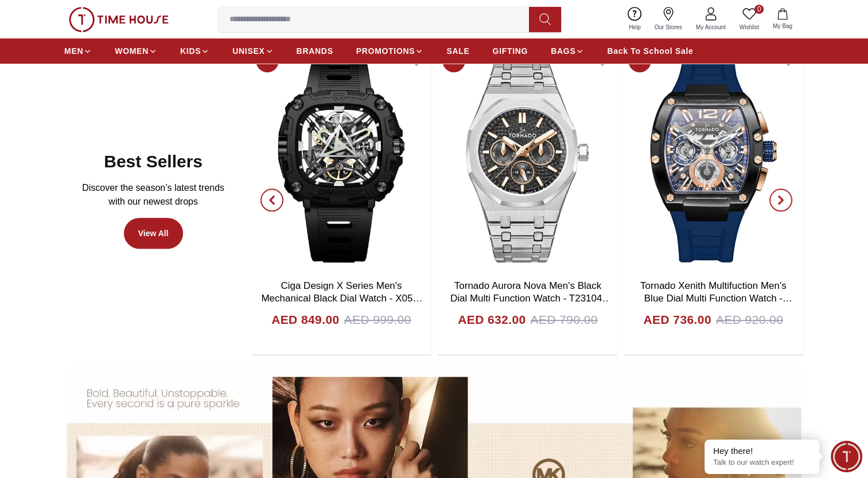  What do you see at coordinates (782, 26) in the screenshot?
I see `span: My Bag` at bounding box center [782, 26].